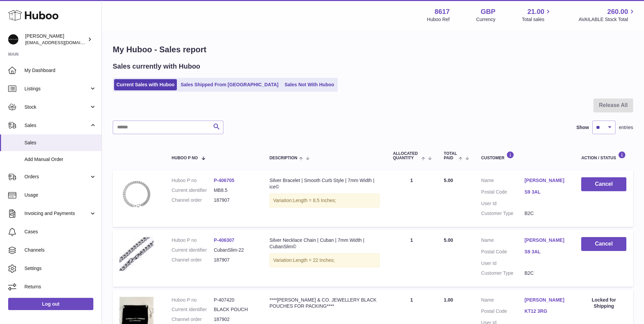  I want to click on span: Channels, so click(61, 250).